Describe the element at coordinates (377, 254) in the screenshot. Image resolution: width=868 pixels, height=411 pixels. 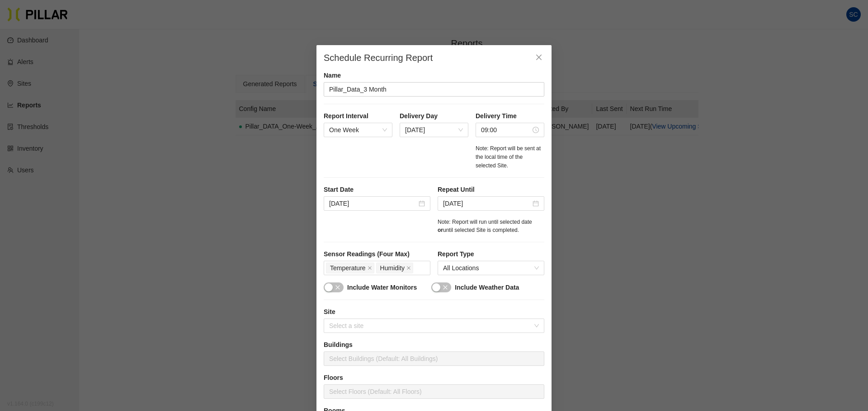
I see `label: Sensor Readings (Four Max)` at that location.